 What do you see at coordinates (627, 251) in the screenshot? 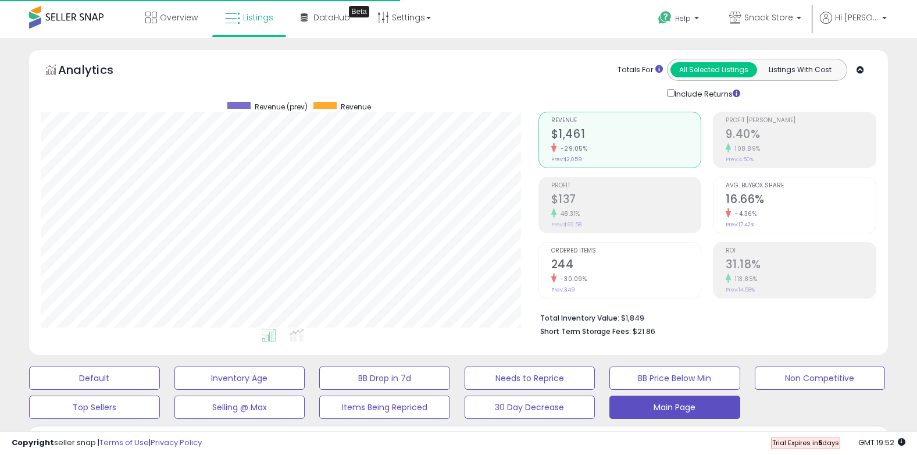
I see `span: Ordered Items` at bounding box center [627, 251].